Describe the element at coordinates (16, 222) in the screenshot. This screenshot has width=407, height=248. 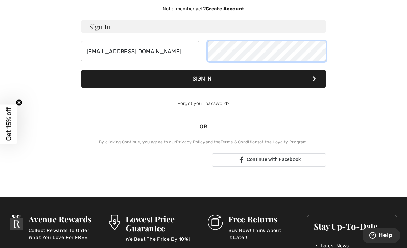
I see `img: Avenue Rewards` at that location.